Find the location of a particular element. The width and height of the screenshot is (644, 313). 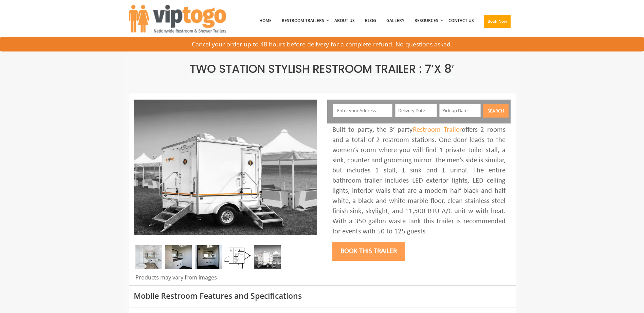

a: Resources is located at coordinates (426, 20).